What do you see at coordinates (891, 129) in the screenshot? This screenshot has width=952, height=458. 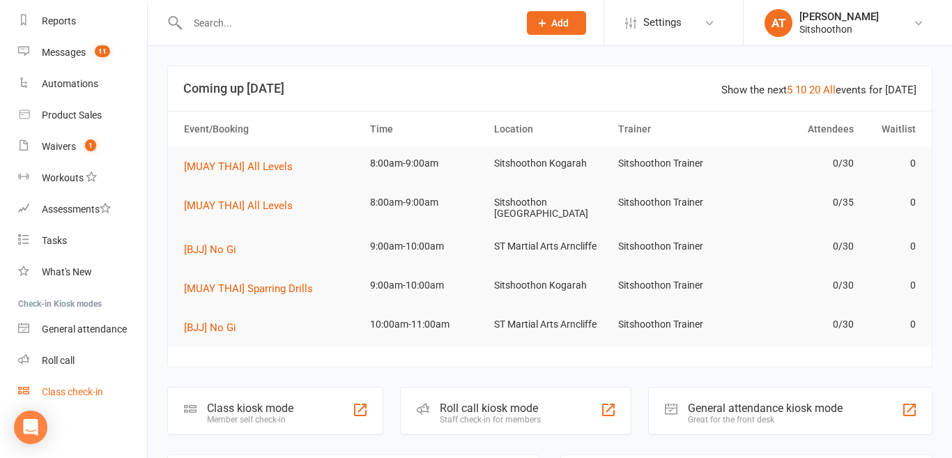 I see `th: Waitlist` at bounding box center [891, 129].